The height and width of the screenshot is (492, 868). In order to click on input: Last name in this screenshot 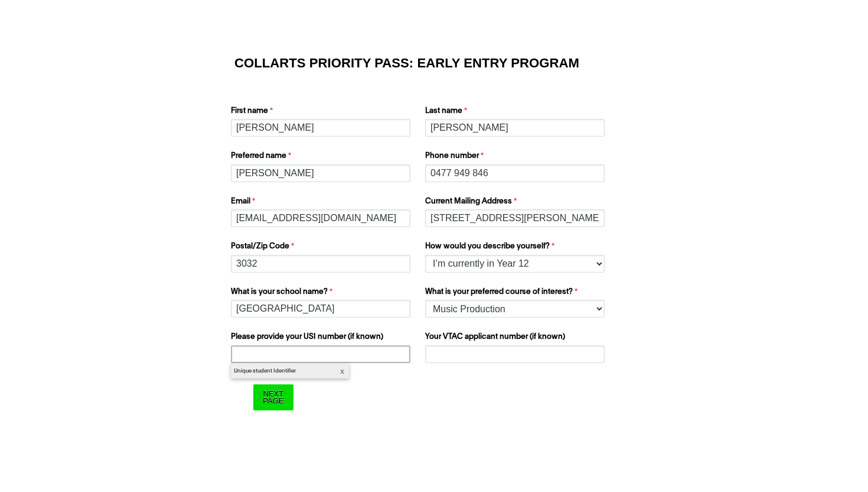, I will do `click(515, 127)`.